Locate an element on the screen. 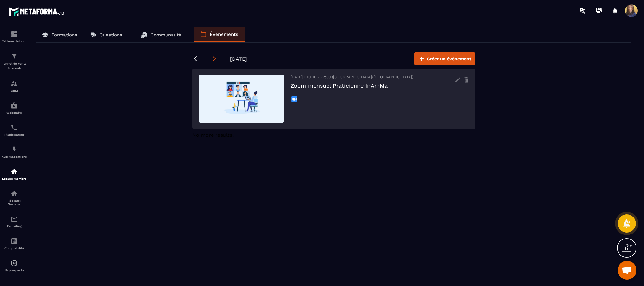  a: Communauté is located at coordinates (161, 35).